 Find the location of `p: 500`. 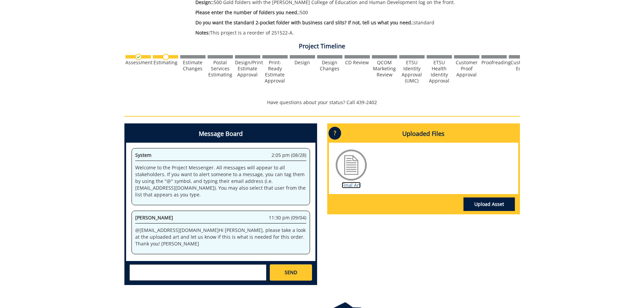

p: 500 is located at coordinates (328, 13).